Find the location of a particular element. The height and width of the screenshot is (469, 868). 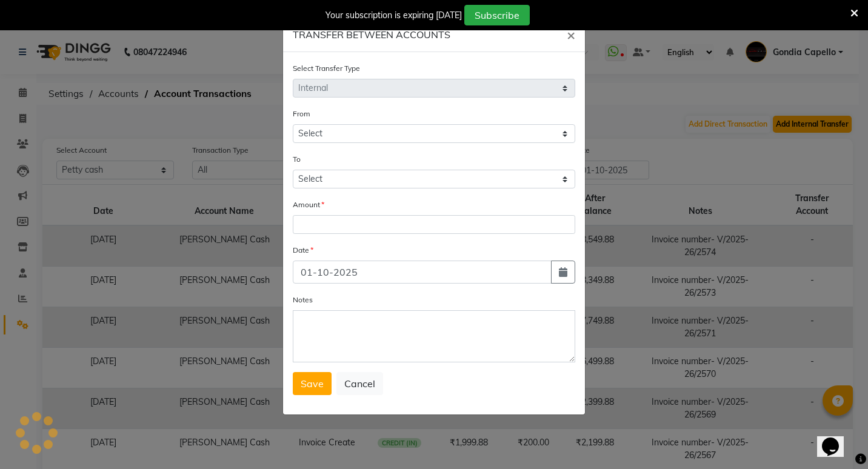

label: From is located at coordinates (301, 114).